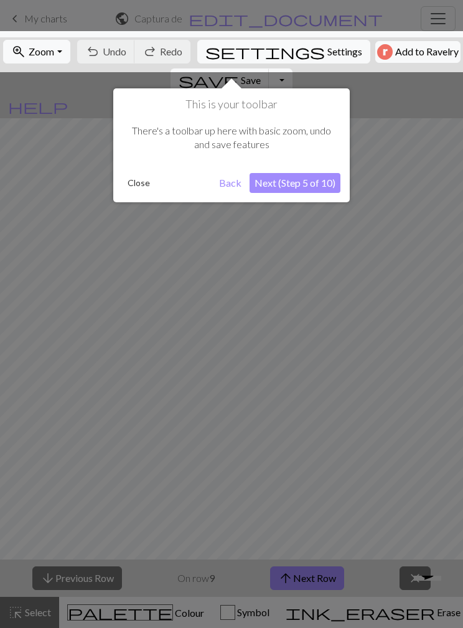 The image size is (463, 628). Describe the element at coordinates (231, 138) in the screenshot. I see `div: There's a toolbar up here with basic zoom, undo and save features` at that location.